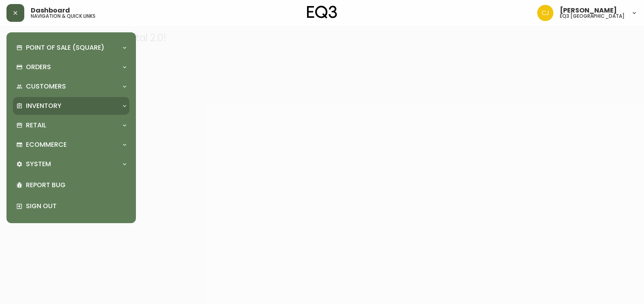  I want to click on div: Orders, so click(71, 67).